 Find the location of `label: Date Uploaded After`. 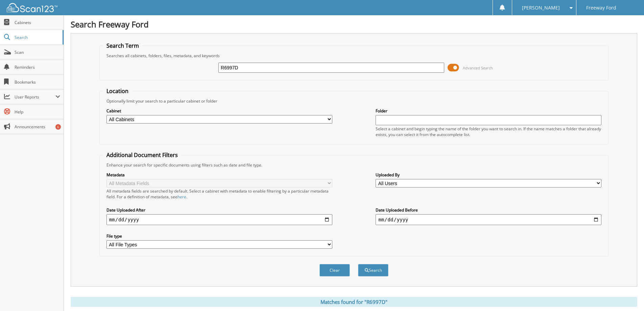

label: Date Uploaded After is located at coordinates (219, 210).